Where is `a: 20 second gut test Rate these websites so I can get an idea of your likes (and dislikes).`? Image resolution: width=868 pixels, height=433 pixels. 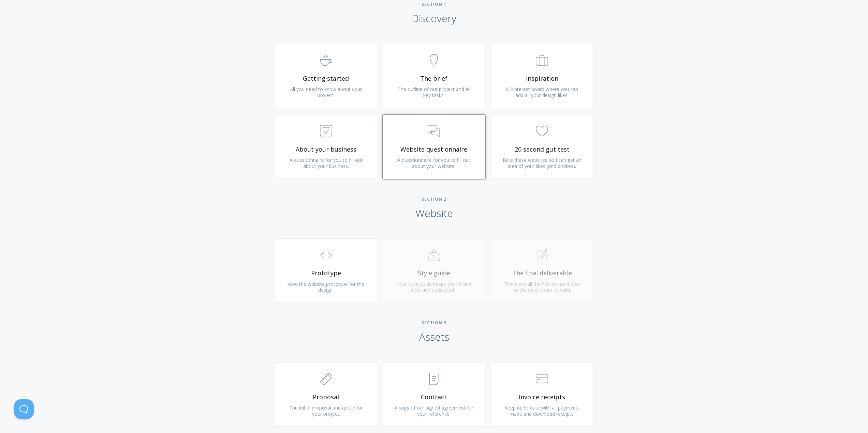
a: 20 second gut test Rate these websites so I can get an idea of your likes (and dislikes). is located at coordinates (542, 147).